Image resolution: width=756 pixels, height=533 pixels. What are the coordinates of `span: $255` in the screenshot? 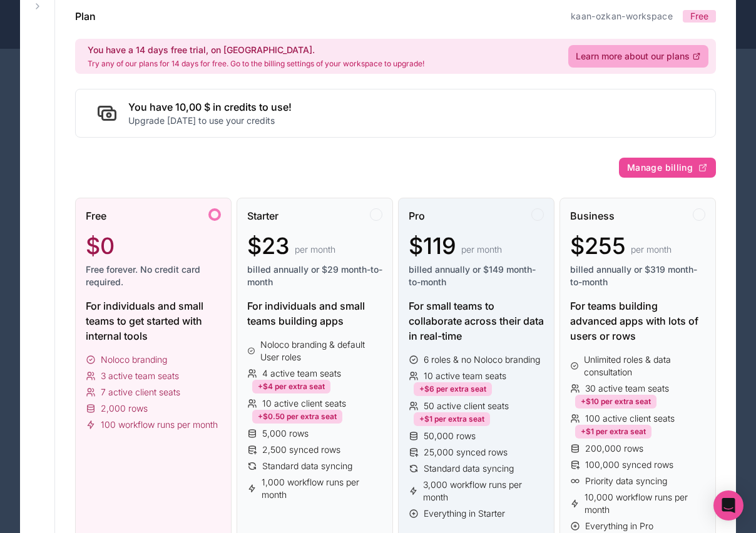 It's located at (598, 246).